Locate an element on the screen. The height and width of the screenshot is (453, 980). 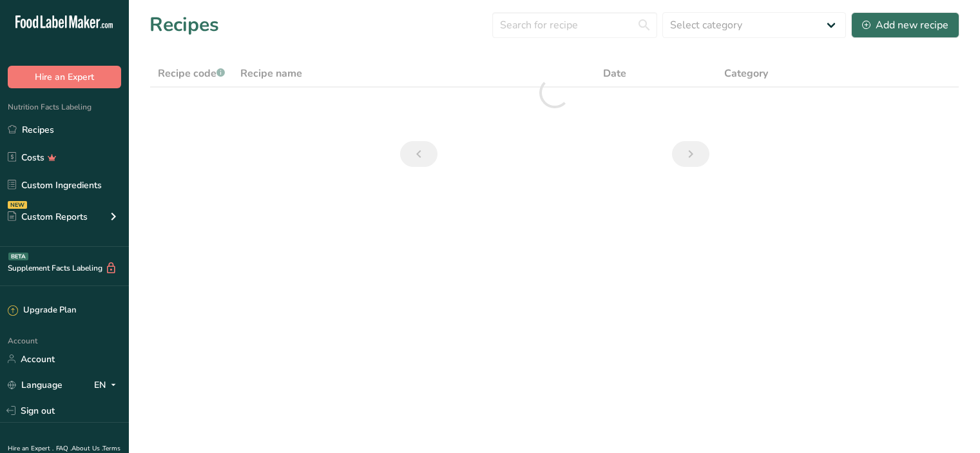
div: EN is located at coordinates (107, 385).